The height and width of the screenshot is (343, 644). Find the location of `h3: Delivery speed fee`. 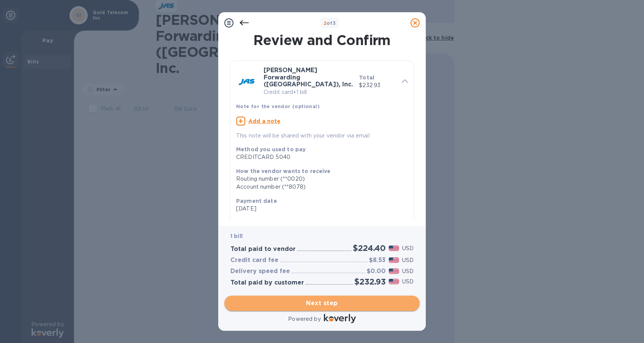

h3: Delivery speed fee is located at coordinates (260, 271).